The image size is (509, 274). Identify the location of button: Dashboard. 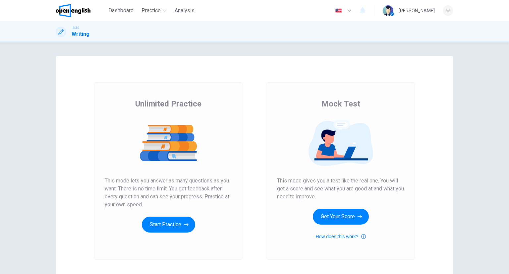
(121, 11).